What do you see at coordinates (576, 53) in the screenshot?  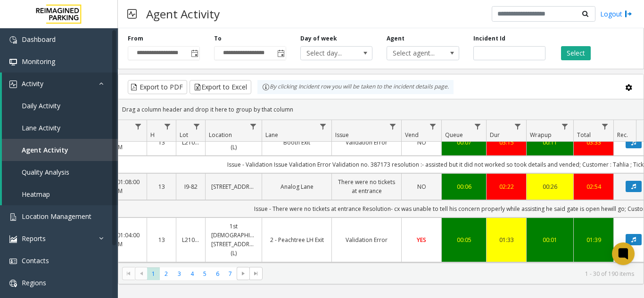 I see `button: Select` at bounding box center [576, 53].